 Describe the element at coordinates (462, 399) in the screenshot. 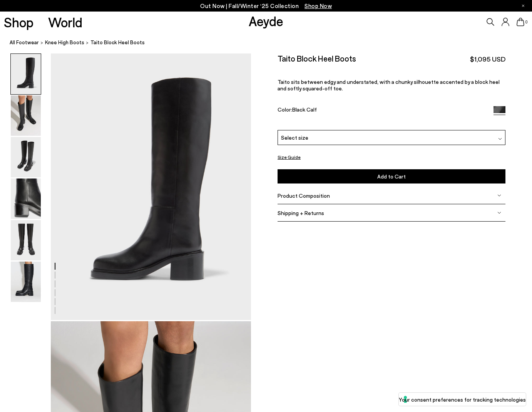

I see `label: Your consent preferences for tracking technologies` at that location.